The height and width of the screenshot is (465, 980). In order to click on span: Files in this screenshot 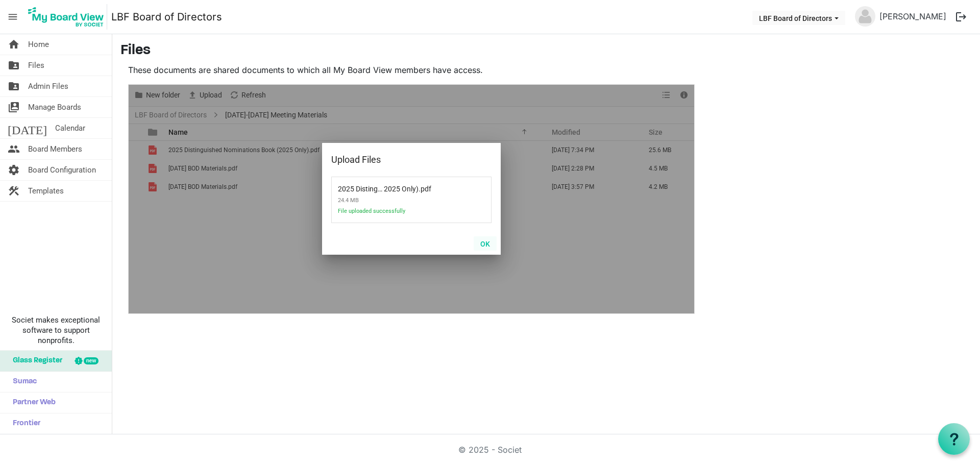, I will do `click(36, 66)`.